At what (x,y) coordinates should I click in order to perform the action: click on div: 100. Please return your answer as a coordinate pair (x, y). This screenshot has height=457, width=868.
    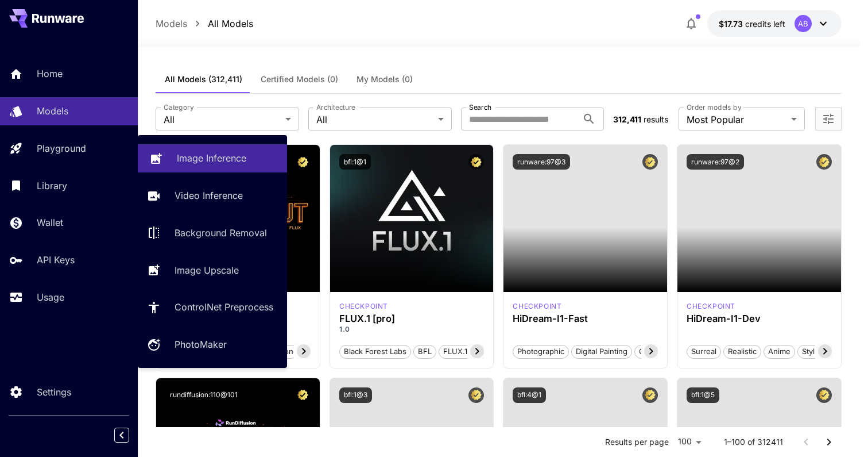
    Looking at the image, I should click on (689, 441).